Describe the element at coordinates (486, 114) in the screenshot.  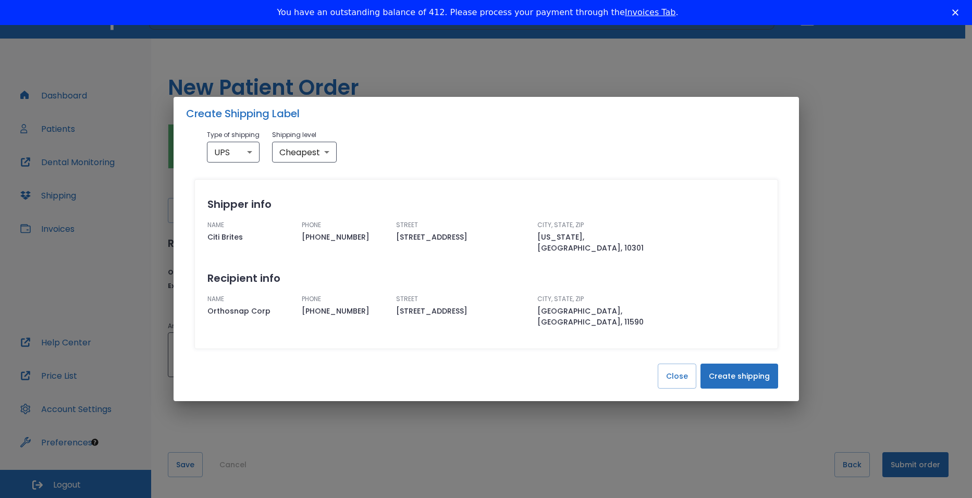
I see `h2: Create Shipping Label` at that location.